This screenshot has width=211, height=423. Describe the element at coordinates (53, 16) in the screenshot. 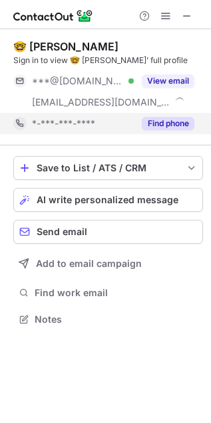

I see `img: ContactOut v5.3.10` at that location.